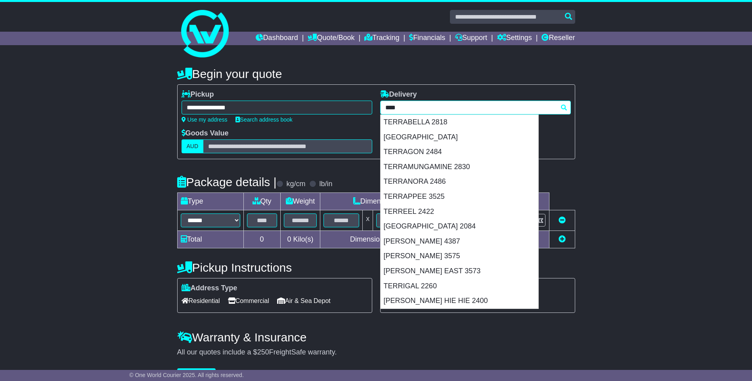 This screenshot has height=381, width=752. Describe the element at coordinates (296, 184) in the screenshot. I see `label: kg/cm` at that location.